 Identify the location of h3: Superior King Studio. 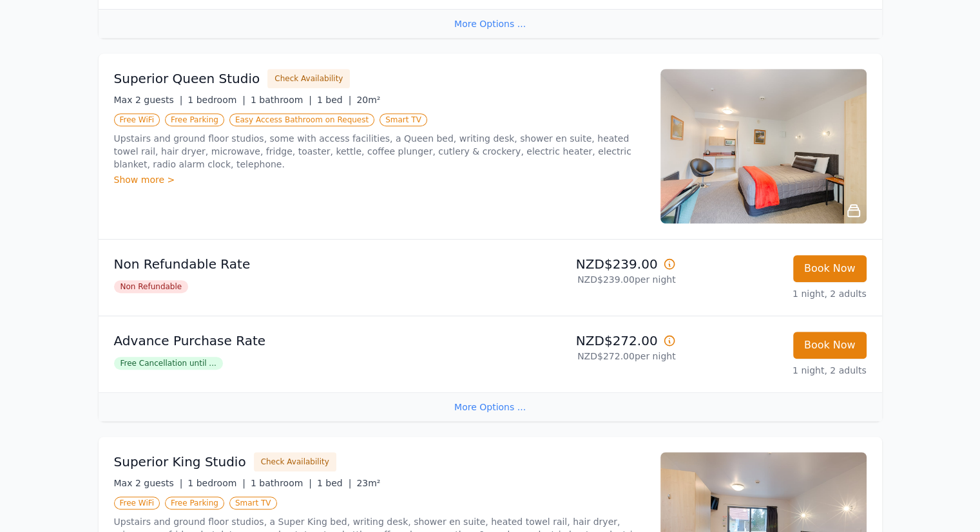
(180, 462).